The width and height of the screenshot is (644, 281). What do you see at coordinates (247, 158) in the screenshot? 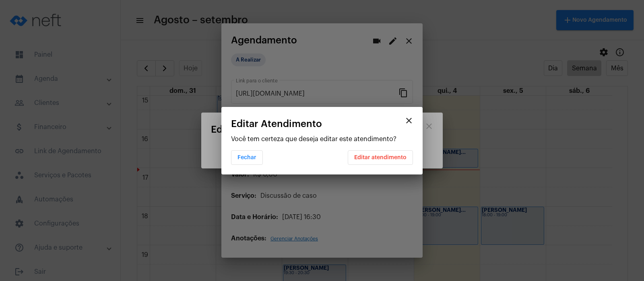
I see `span: Fechar` at bounding box center [247, 158].